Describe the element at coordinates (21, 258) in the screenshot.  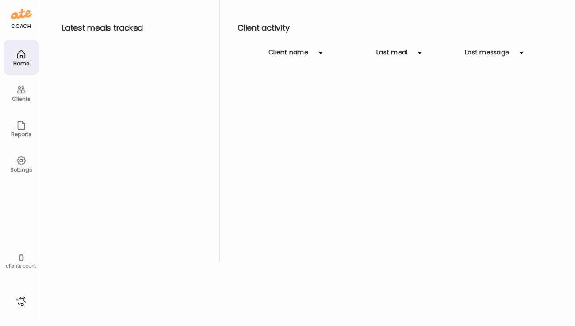
I see `div: 0` at that location.